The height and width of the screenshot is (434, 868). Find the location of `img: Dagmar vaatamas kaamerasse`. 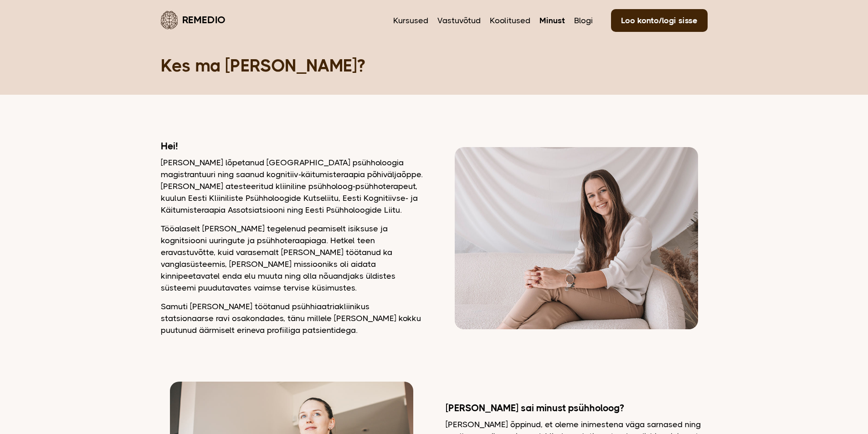

img: Dagmar vaatamas kaamerasse is located at coordinates (576, 239).